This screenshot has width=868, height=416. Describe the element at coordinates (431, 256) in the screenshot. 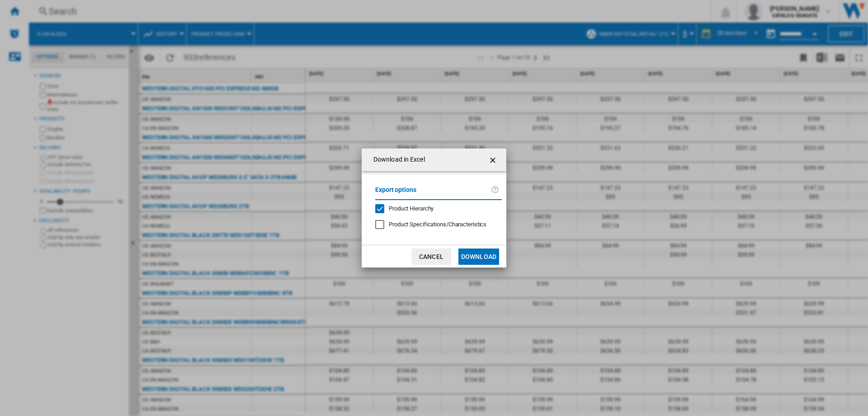

I see `button: Cancel` at that location.